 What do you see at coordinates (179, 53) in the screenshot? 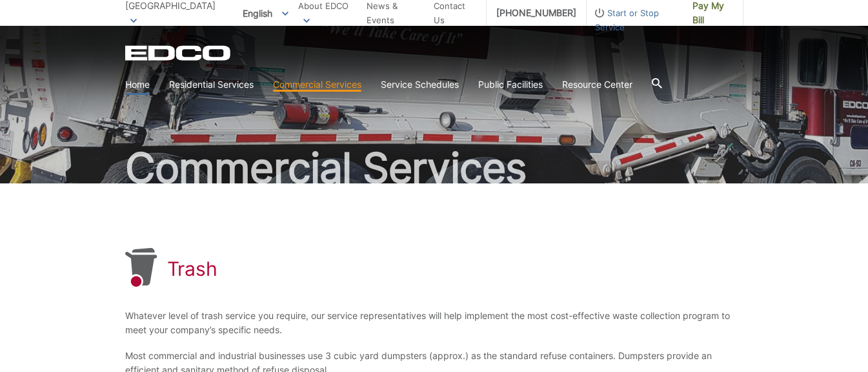
I see `a: EDCD logo. Return to the homepage.` at bounding box center [179, 53].